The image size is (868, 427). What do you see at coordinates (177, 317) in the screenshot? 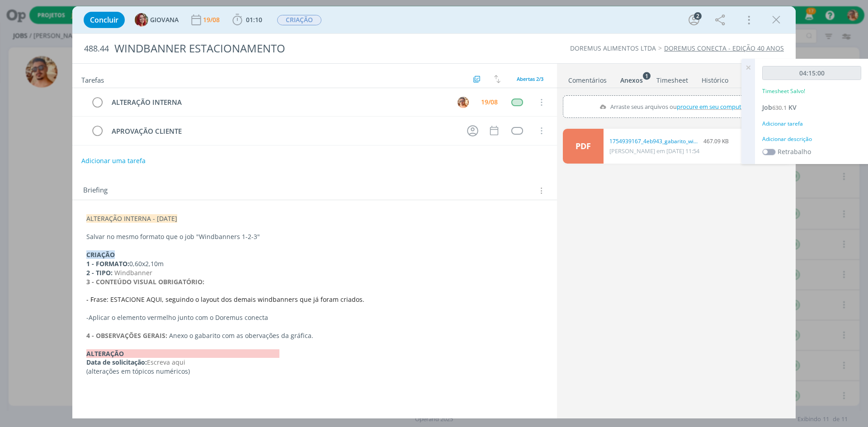
I see `span: -Aplicar o elemento vermelho junto com o Doremus conecta` at bounding box center [177, 317].